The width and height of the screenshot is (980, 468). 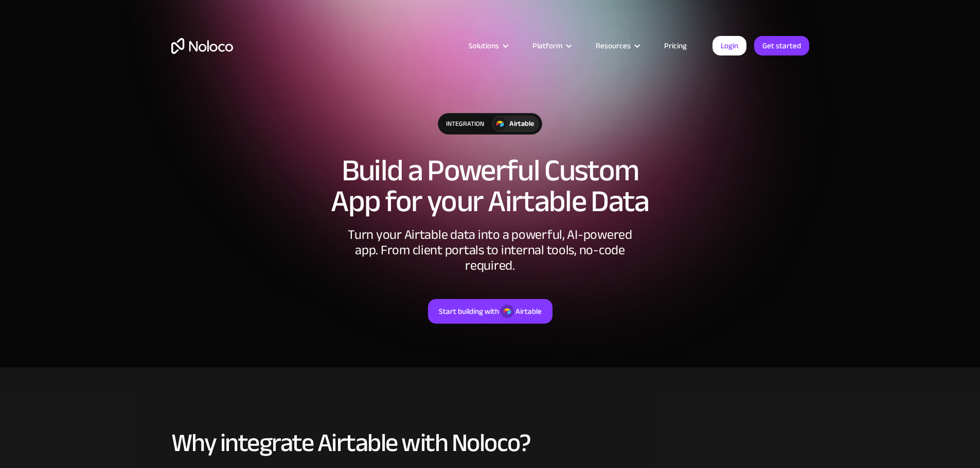 I want to click on a: Pricing, so click(x=675, y=46).